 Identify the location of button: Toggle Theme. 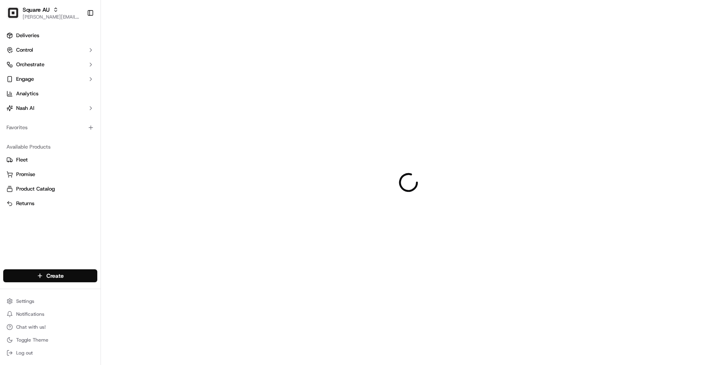
(50, 340).